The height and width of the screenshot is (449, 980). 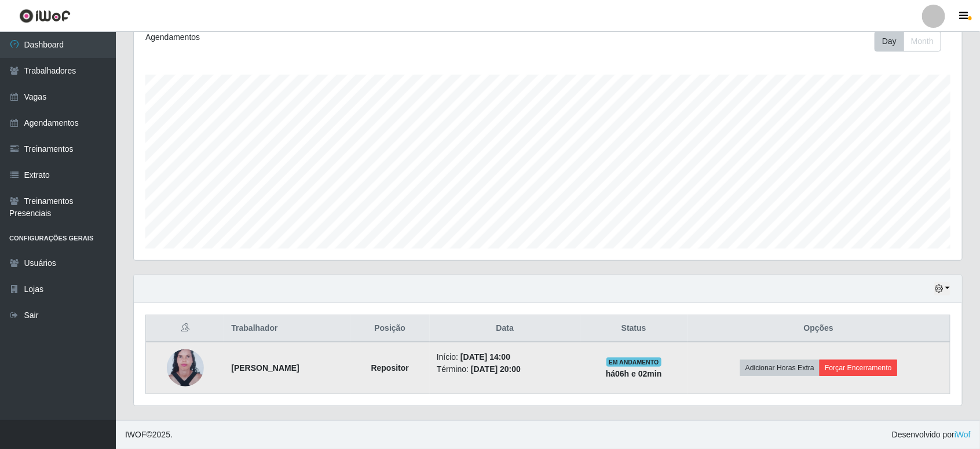 What do you see at coordinates (912, 41) in the screenshot?
I see `div: Toolbar with button groups` at bounding box center [912, 41].